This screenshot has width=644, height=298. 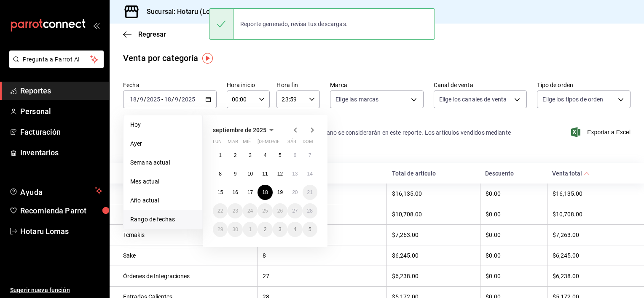 I want to click on abbr: 11 de septiembre de 2025, so click(x=265, y=174).